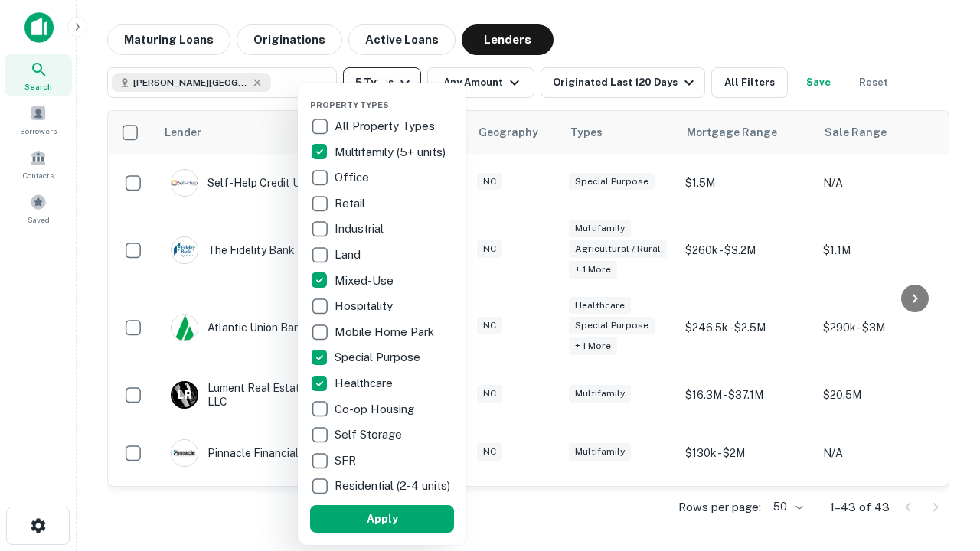  Describe the element at coordinates (352, 204) in the screenshot. I see `p: Retail` at that location.